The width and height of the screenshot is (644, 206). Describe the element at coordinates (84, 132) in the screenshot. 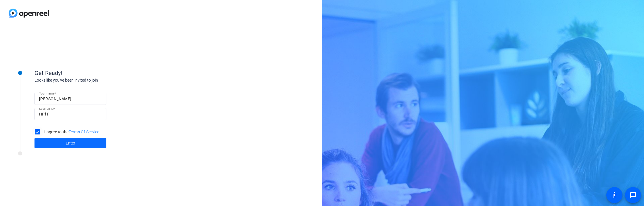

I see `a: Terms Of Service` at that location.